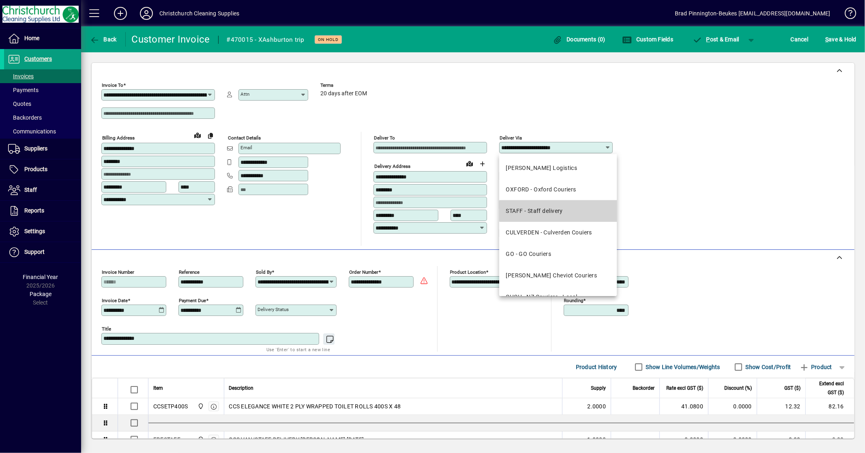 Image resolution: width=865 pixels, height=453 pixels. What do you see at coordinates (847, 15) in the screenshot?
I see `a: Knowledge Base` at bounding box center [847, 15].